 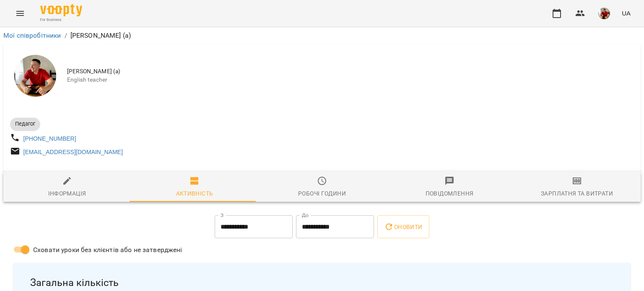 I want to click on button: Menu, so click(x=20, y=13).